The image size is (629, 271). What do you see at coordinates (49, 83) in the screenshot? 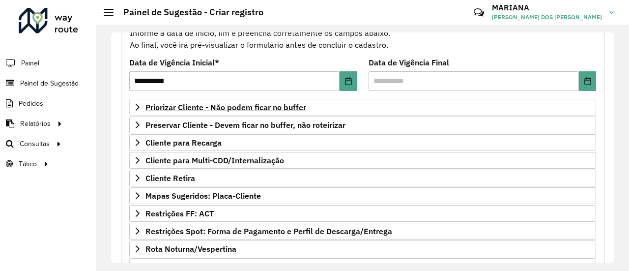
I see `span: Painel de Sugestão` at bounding box center [49, 83].